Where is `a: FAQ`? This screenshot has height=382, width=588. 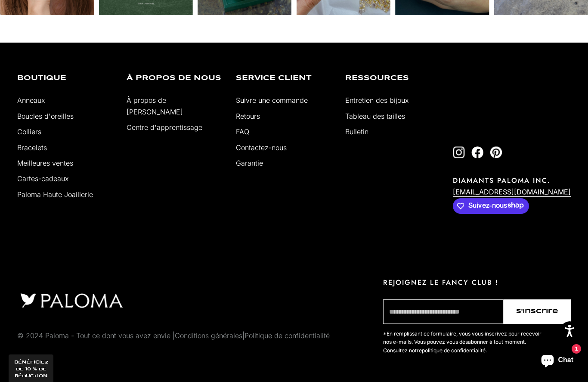 a: FAQ is located at coordinates (243, 132).